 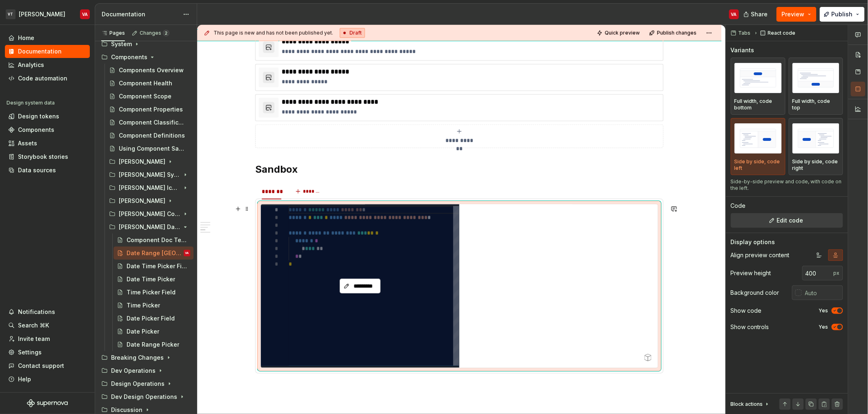 What do you see at coordinates (47, 38) in the screenshot?
I see `a: Home` at bounding box center [47, 38].